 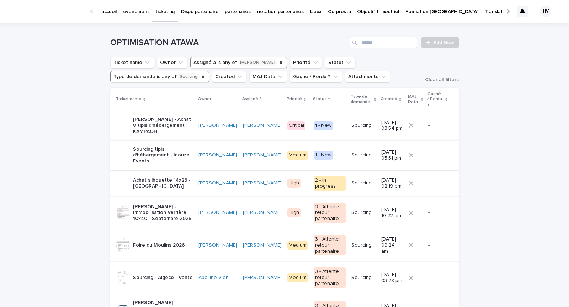 What do you see at coordinates (442, 80) in the screenshot?
I see `span: Clear all filters` at bounding box center [442, 80].